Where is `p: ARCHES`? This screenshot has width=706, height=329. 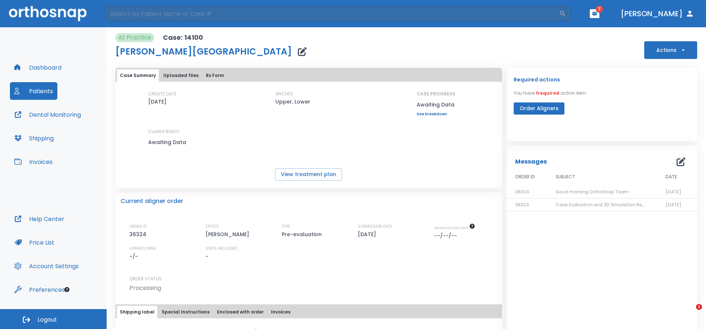
p: ARCHES is located at coordinates (284, 94).